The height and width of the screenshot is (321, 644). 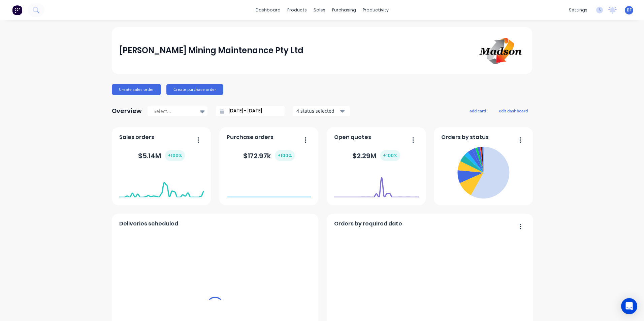 What do you see at coordinates (319, 10) in the screenshot?
I see `div: sales` at bounding box center [319, 10].